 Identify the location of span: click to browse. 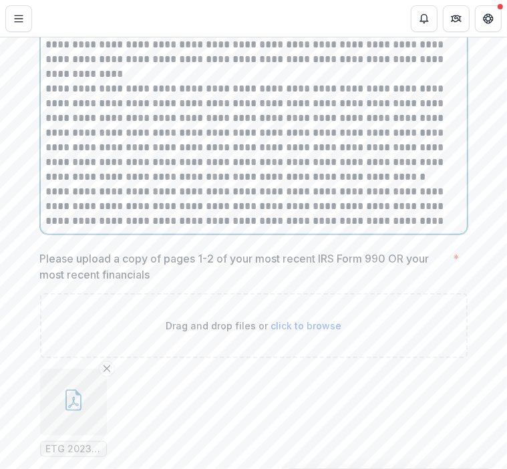
(306, 325).